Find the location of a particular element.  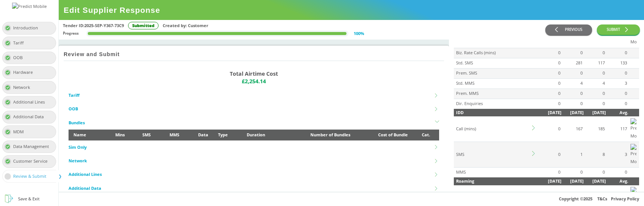

td: 1 is located at coordinates (573, 155).